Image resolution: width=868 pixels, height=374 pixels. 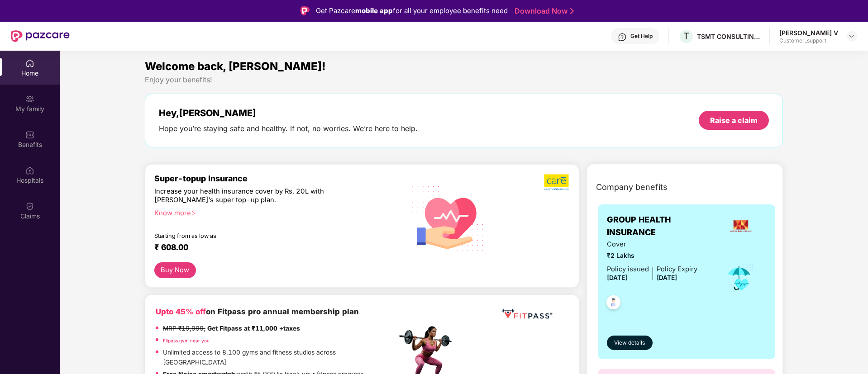 What do you see at coordinates (412, 11) in the screenshot?
I see `div: Get Pazcare for all your employee benefits need` at bounding box center [412, 11].